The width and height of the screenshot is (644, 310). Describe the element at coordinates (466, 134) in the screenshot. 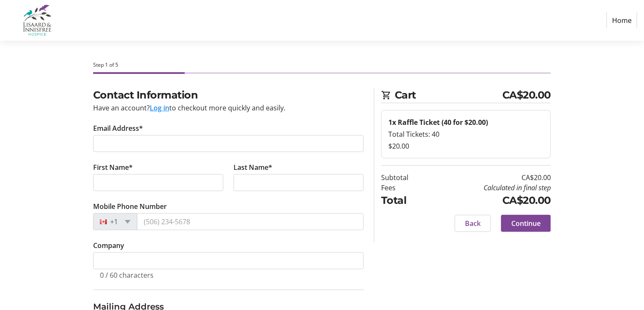

I see `div: Total Tickets: 40` at that location.